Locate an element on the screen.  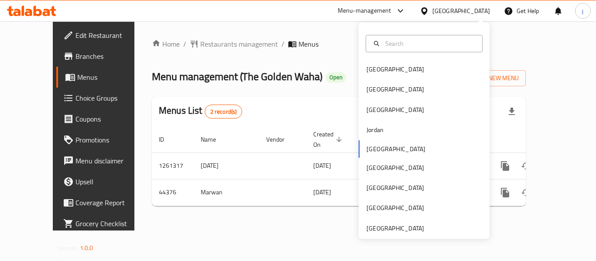
span: Restaurants management is located at coordinates (239, 44).